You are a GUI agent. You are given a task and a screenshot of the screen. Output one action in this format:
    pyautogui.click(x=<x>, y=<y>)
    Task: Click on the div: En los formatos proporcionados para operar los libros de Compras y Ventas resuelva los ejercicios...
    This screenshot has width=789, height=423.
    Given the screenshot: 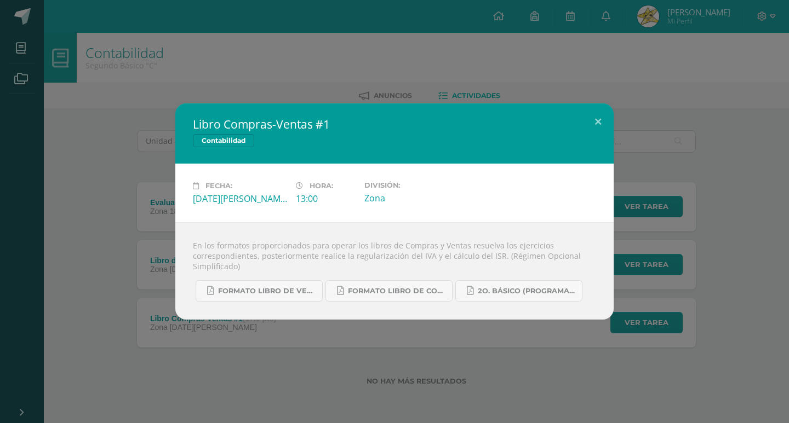 What is the action you would take?
    pyautogui.click(x=394, y=271)
    